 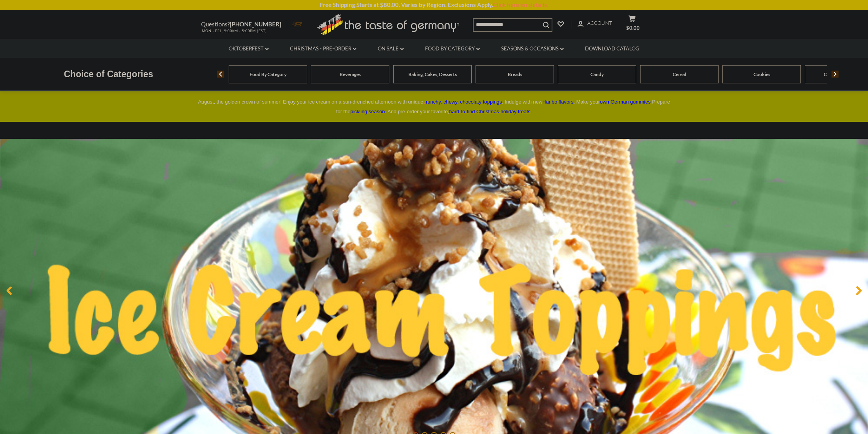 What do you see at coordinates (434, 106) in the screenshot?
I see `span: August, the golden crown of summer! Enjoy your ice cream on a sun-drenched afternoon with unique ...` at bounding box center [434, 106].